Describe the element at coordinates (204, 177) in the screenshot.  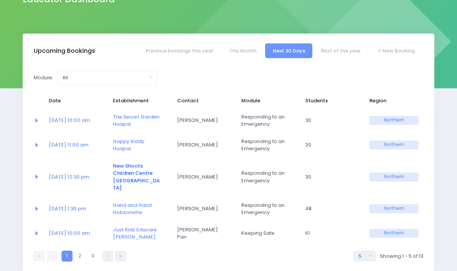
I see `td: Freya Mudalair` at that location.